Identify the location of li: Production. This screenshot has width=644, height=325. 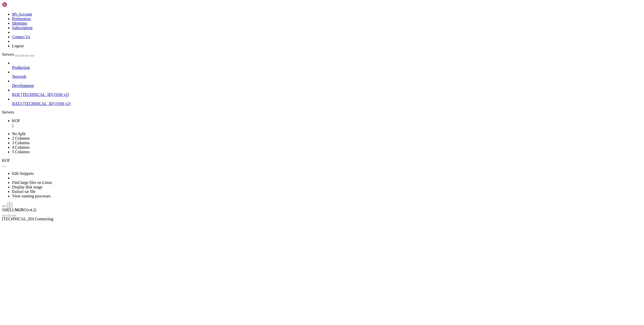
(327, 66).